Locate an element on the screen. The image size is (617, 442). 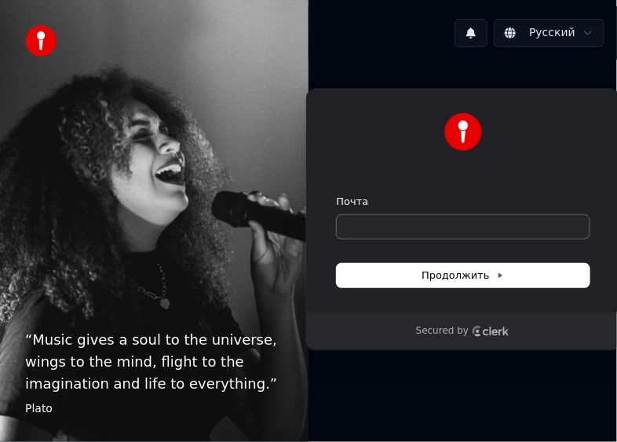
a: Clerk logo is located at coordinates (491, 331).